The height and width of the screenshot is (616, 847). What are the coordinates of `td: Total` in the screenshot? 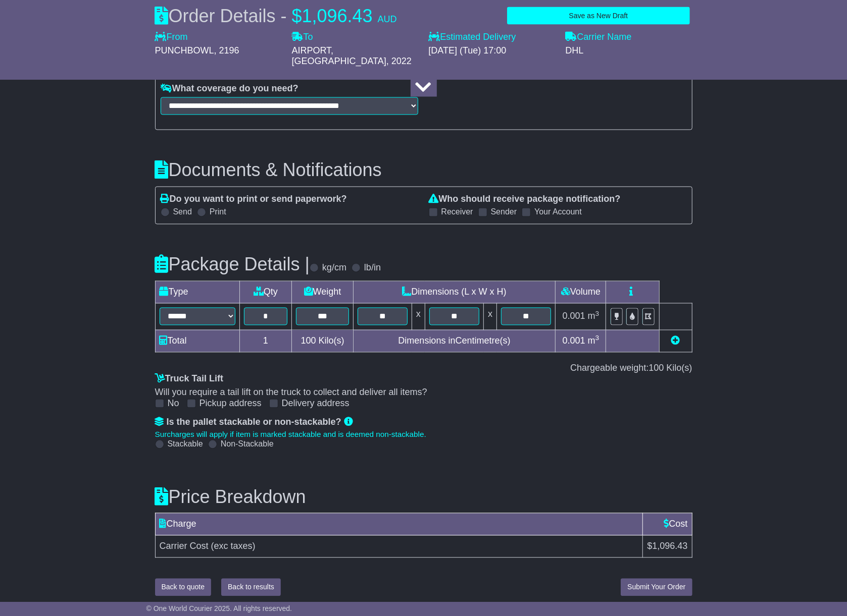 It's located at (197, 341).